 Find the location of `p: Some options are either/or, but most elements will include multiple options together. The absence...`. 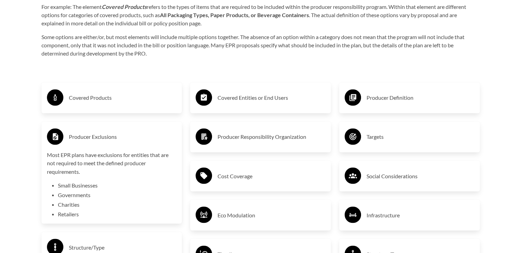

p: Some options are either/or, but most elements will include multiple options together. The absence... is located at coordinates (261, 45).